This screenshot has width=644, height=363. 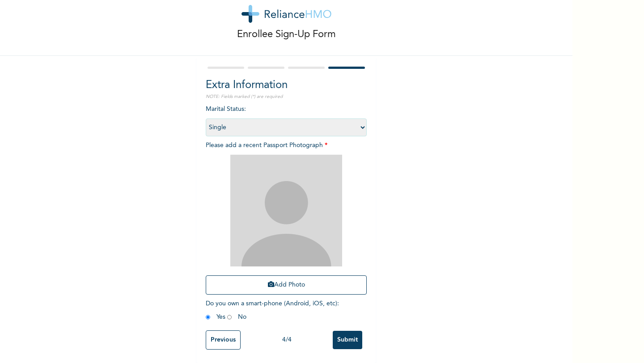 What do you see at coordinates (286, 14) in the screenshot?
I see `img: logo` at bounding box center [286, 14].